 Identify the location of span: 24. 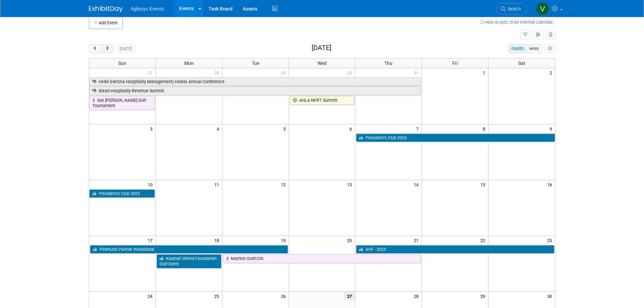
(151, 296).